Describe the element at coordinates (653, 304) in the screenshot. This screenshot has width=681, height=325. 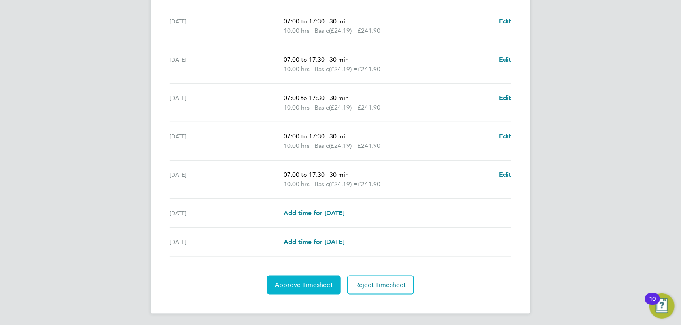
I see `div: 10` at that location.